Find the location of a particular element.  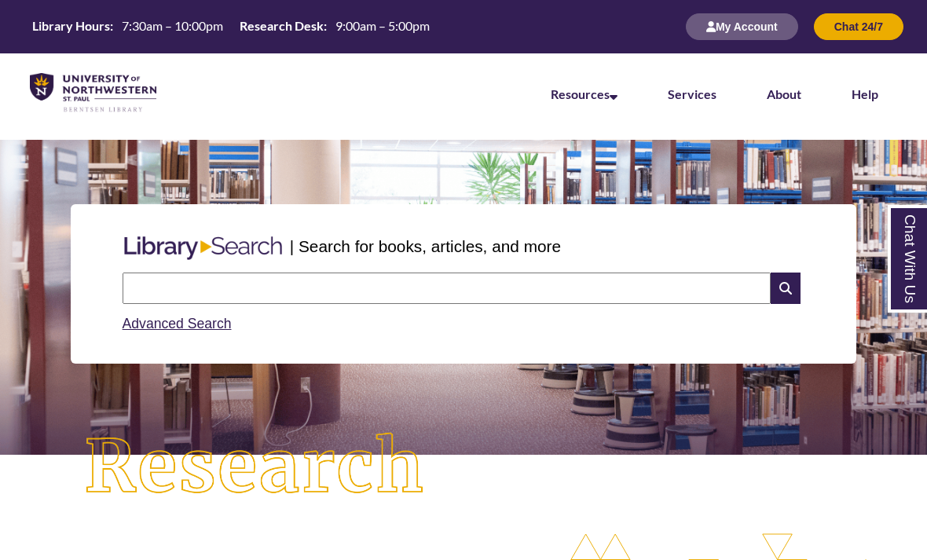

a: Hours Today is located at coordinates (231, 27).